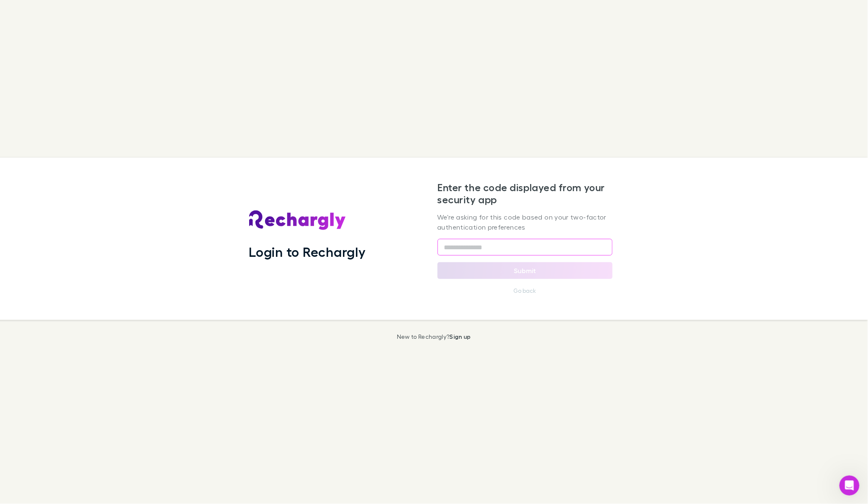  What do you see at coordinates (525, 222) in the screenshot?
I see `p: We're asking for this code based on your two-factor authentication preferences` at bounding box center [525, 222].